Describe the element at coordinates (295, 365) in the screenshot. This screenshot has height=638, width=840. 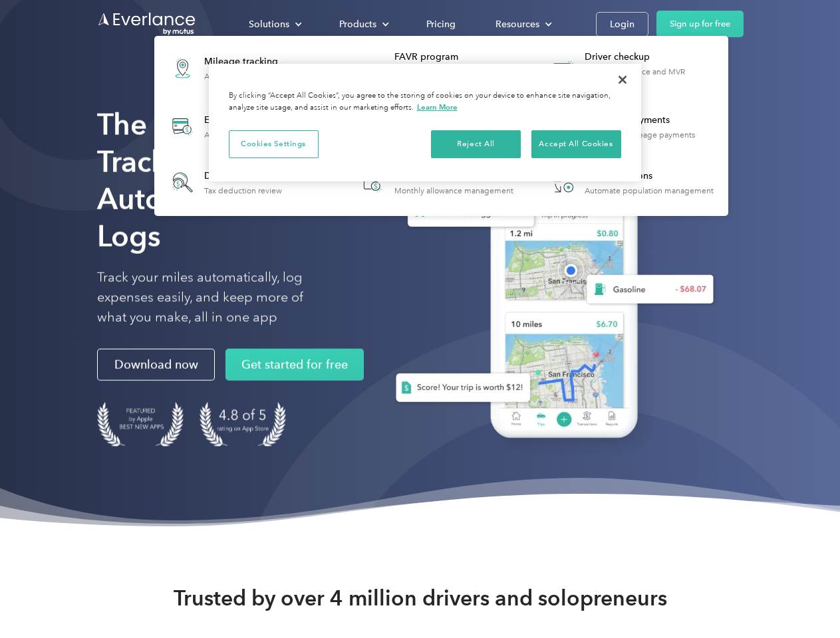
I see `a: Get started for free` at that location.